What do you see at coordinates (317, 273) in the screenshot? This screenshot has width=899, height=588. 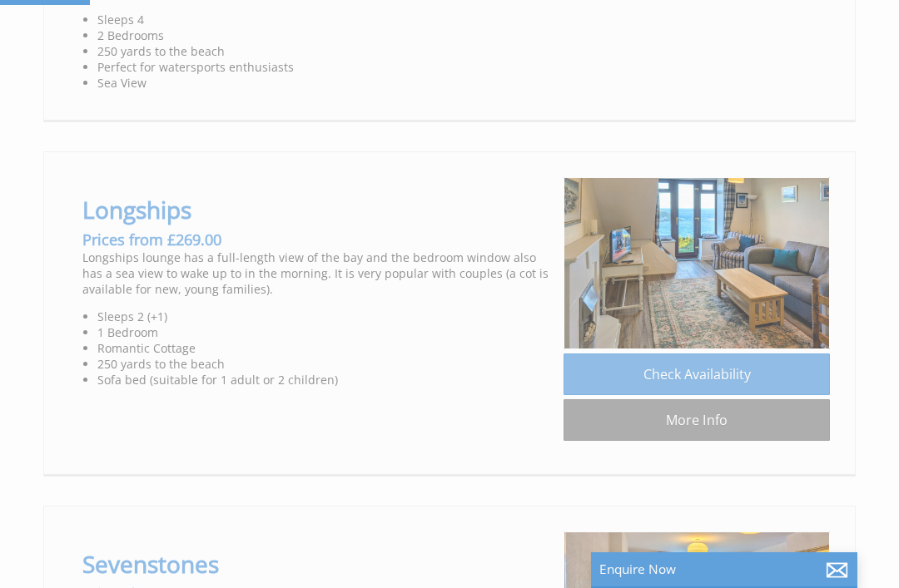 I see `p: Longships lounge has a full-length view of the bay and the bedroom window also has a sea view to ...` at bounding box center [317, 273].